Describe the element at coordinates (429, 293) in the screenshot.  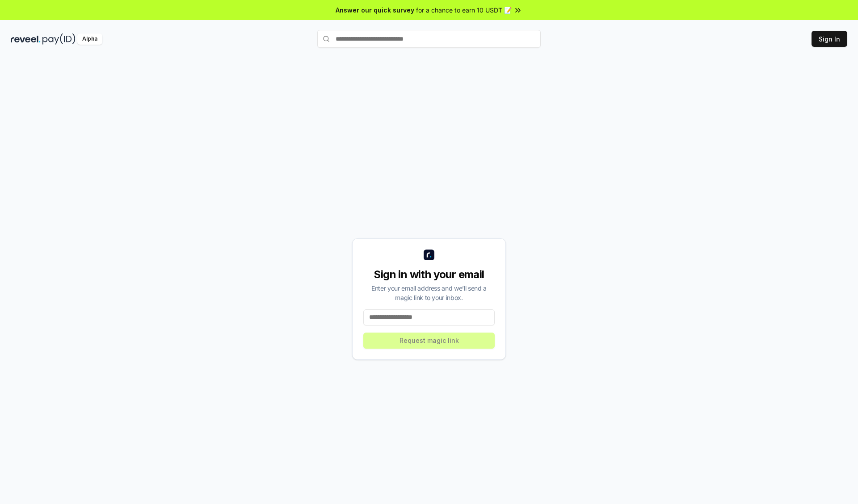
I see `div: Enter your email address and we’ll send a magic link to your inbox.` at that location.